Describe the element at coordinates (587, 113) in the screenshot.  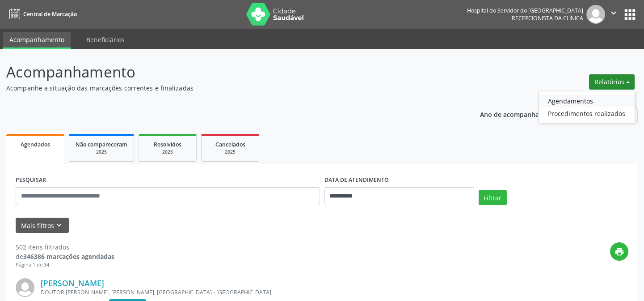
I see `a: Procedimentos realizados` at that location.